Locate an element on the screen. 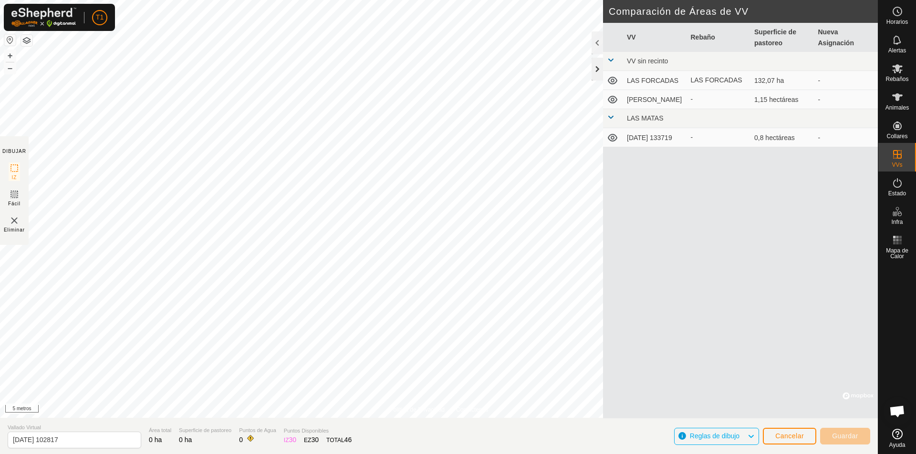  font: Eliminar is located at coordinates (14, 230).